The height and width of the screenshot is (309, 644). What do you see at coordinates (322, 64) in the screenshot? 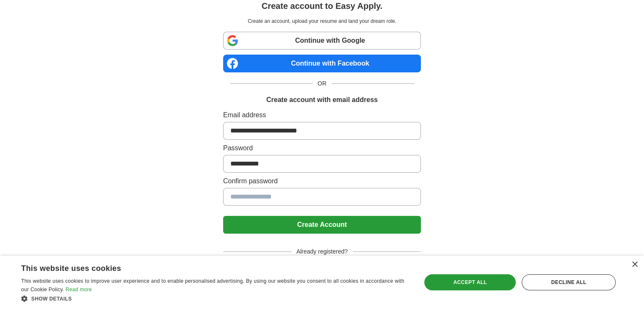
I see `a: Continue with Facebook` at bounding box center [322, 64].